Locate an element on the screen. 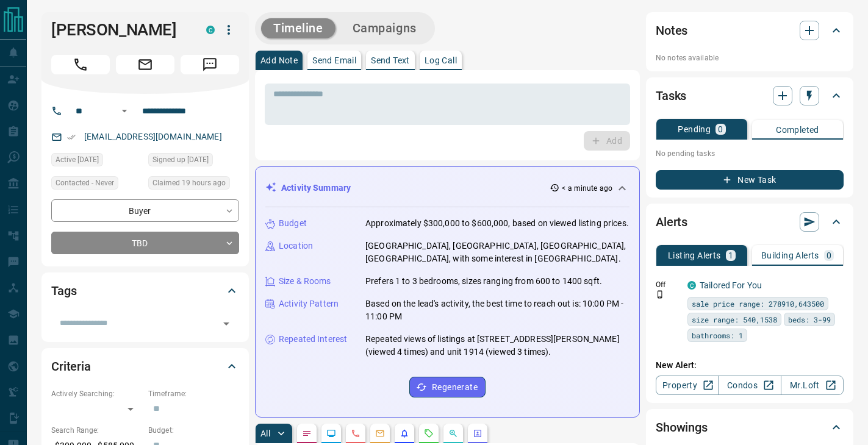  p: Actively Searching: is located at coordinates (97, 394).